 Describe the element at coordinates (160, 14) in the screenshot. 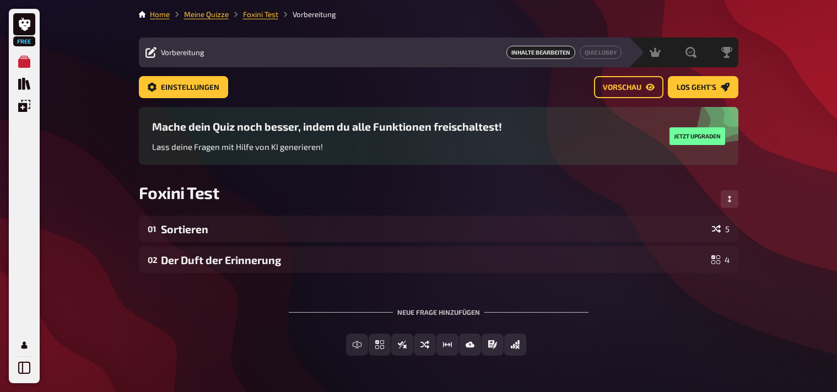

I see `a: Home` at that location.